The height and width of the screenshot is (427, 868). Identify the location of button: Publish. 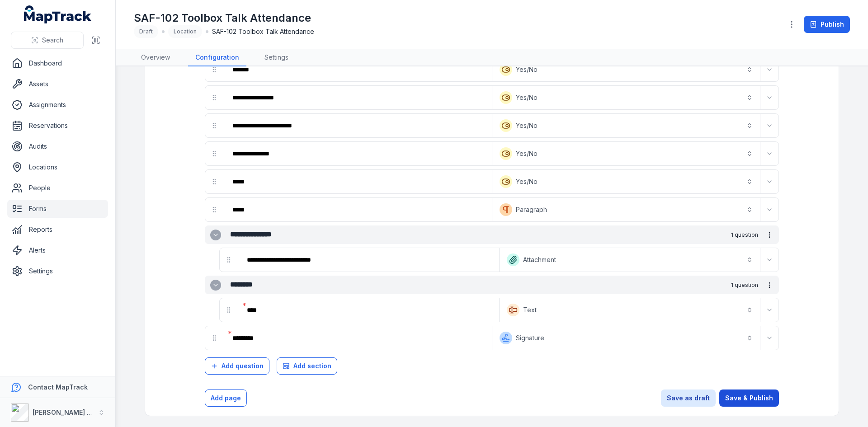
(827, 24).